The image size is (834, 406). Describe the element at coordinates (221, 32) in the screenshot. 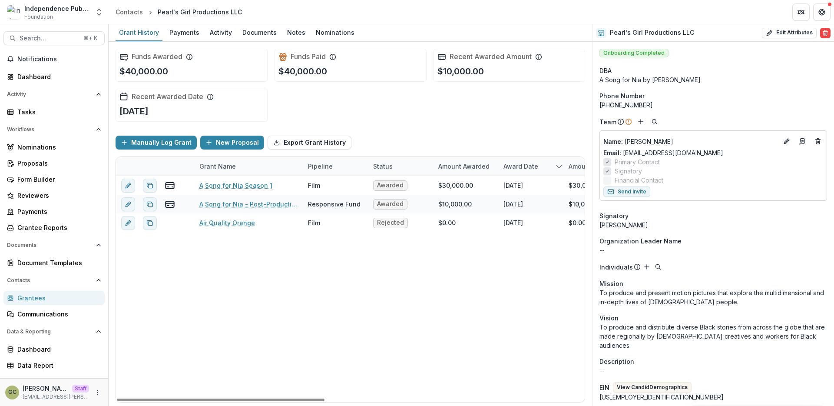

I see `div: Activity` at that location.